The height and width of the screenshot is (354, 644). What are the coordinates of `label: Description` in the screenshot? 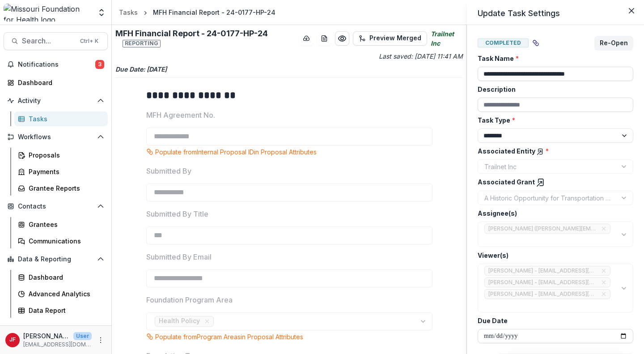 It's located at (553, 89).